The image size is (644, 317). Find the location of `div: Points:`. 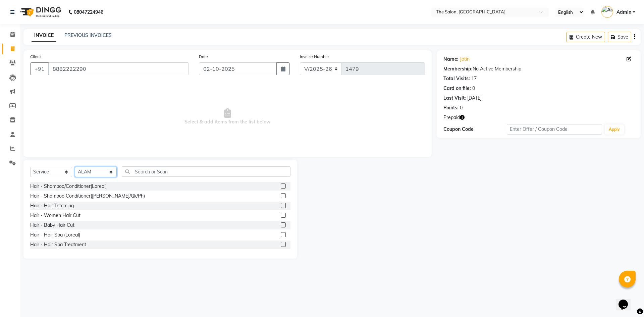

div: Points: is located at coordinates (451, 108).